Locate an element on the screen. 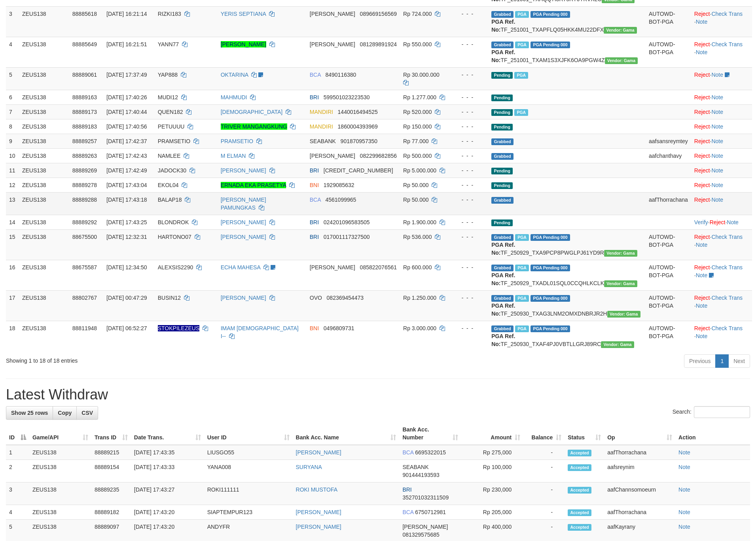 This screenshot has height=541, width=756. span: Copy 081289891924 to clipboard is located at coordinates (378, 44).